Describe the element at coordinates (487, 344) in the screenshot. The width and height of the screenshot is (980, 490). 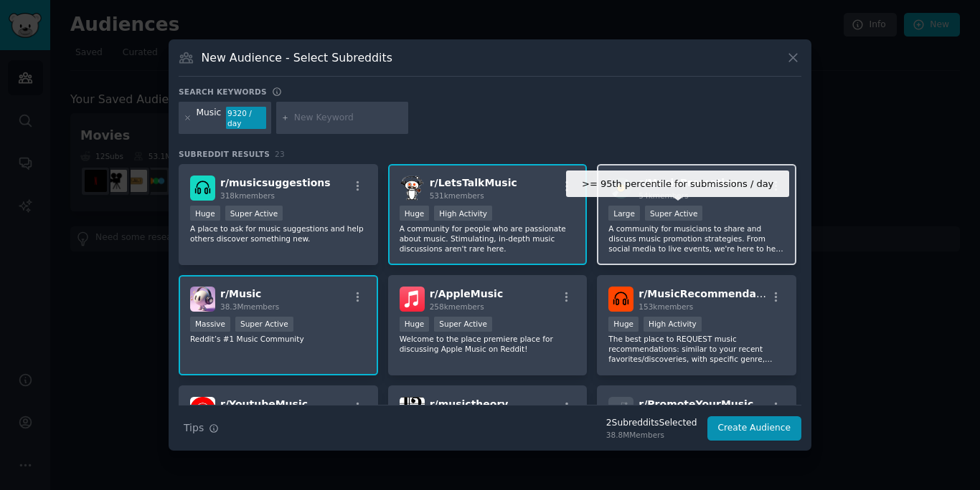
I see `p: Welcome to the place premiere place for discussing Apple Music on Reddit!` at that location.